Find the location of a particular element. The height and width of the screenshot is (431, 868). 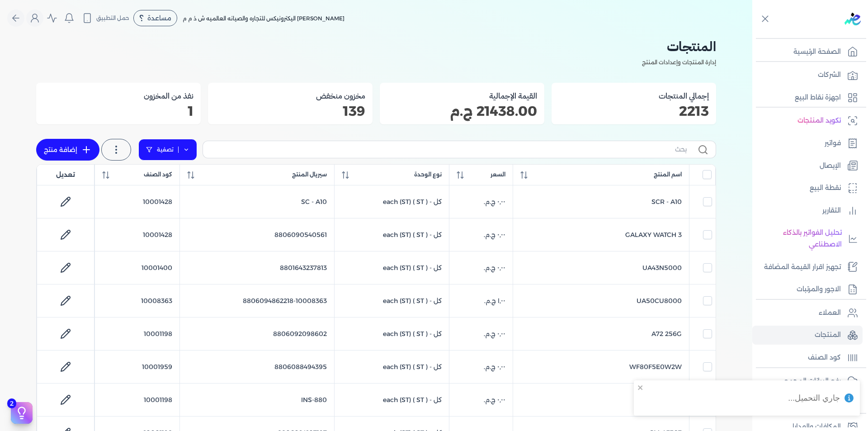

td: WF80F5E0W2W is located at coordinates (601, 366).